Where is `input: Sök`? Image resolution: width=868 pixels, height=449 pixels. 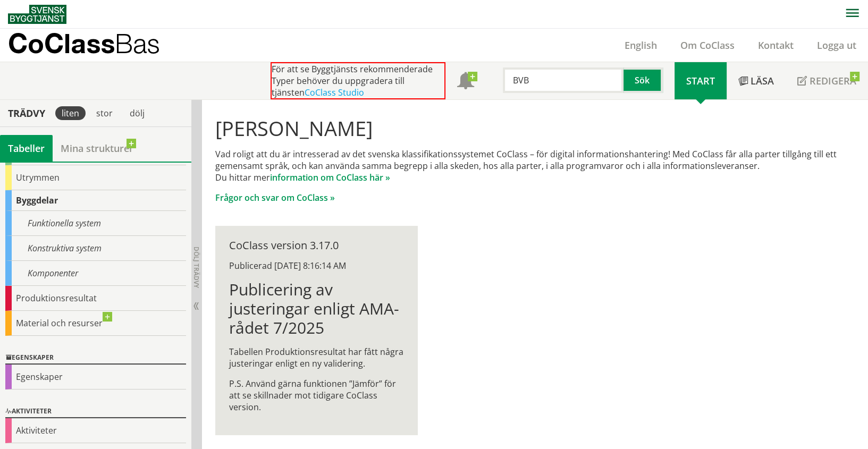
input: Sök is located at coordinates (563, 81).